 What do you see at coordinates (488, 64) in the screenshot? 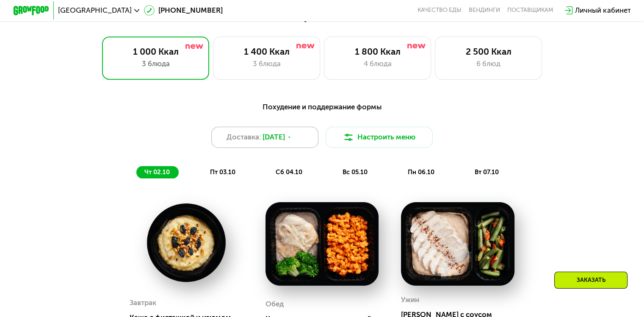
I see `div: 6 блюд` at bounding box center [488, 64].